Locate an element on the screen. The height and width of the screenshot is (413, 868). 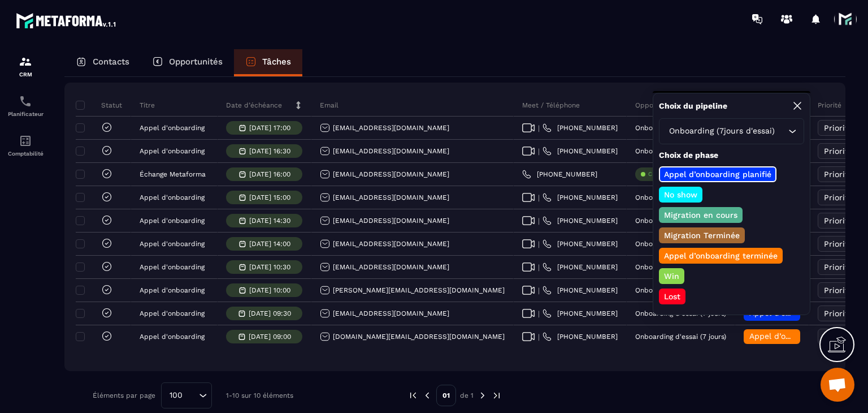
span: Onboarding (7jours d'essai) is located at coordinates (722, 131).